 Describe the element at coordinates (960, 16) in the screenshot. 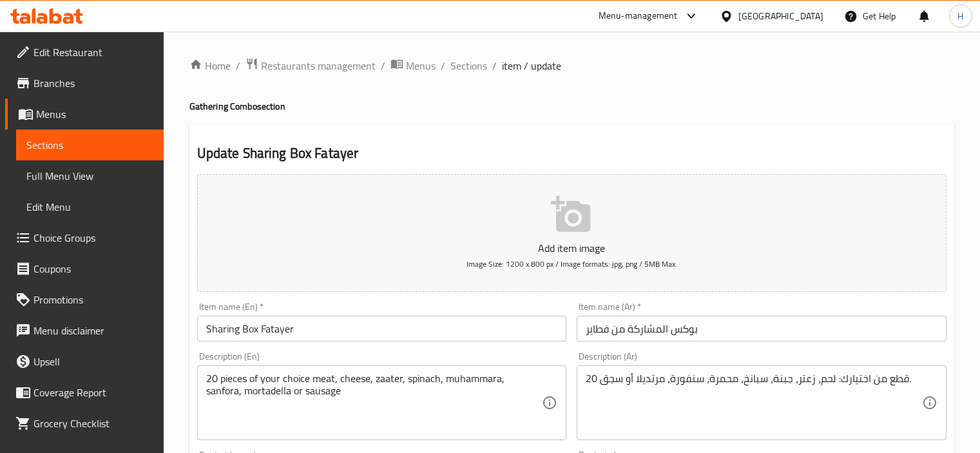

I see `span: H` at that location.